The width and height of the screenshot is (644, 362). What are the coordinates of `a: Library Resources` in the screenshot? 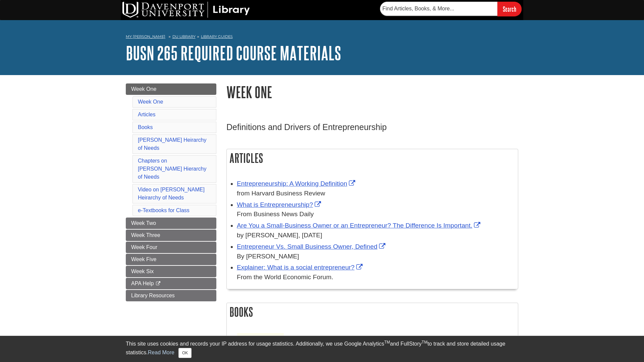 It's located at (171, 296).